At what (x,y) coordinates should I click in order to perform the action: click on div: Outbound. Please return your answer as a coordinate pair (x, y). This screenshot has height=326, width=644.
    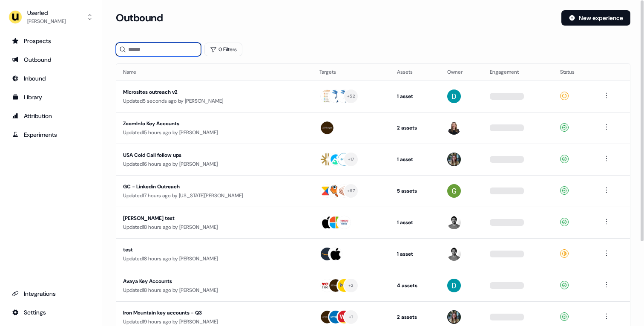
    Looking at the image, I should click on (51, 60).